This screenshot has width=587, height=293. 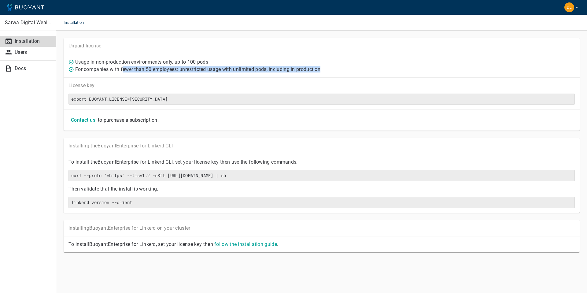 I want to click on h4: Contact us, so click(x=83, y=120).